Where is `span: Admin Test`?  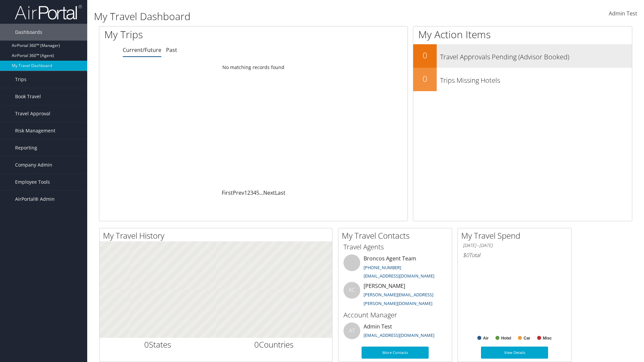 span: Admin Test is located at coordinates (623, 13).